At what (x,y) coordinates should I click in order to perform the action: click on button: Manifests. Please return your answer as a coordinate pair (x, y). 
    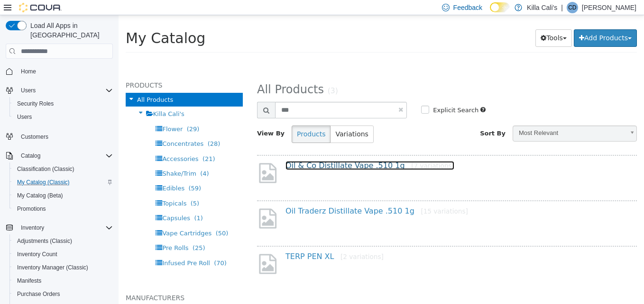
    Looking at the image, I should click on (63, 281).